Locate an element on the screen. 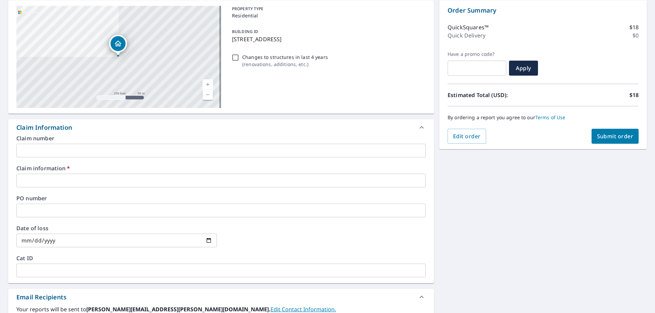 This screenshot has height=313, width=655. a: Current Level 17, Zoom Out is located at coordinates (208, 95).